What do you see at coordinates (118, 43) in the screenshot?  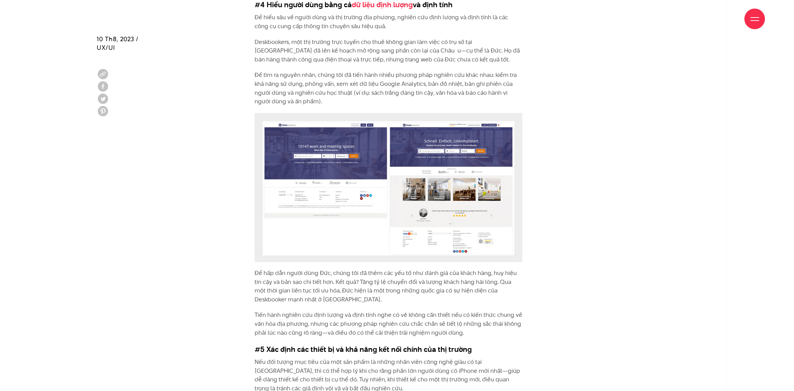 I see `span: 10 Th8, 2023 / UX/UI` at bounding box center [118, 43].